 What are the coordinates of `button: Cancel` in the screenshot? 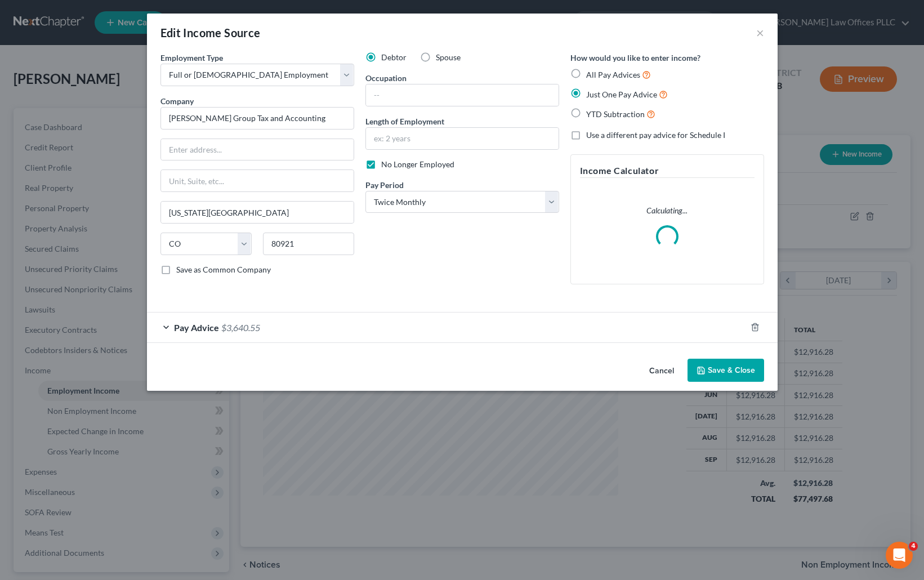 It's located at (662, 371).